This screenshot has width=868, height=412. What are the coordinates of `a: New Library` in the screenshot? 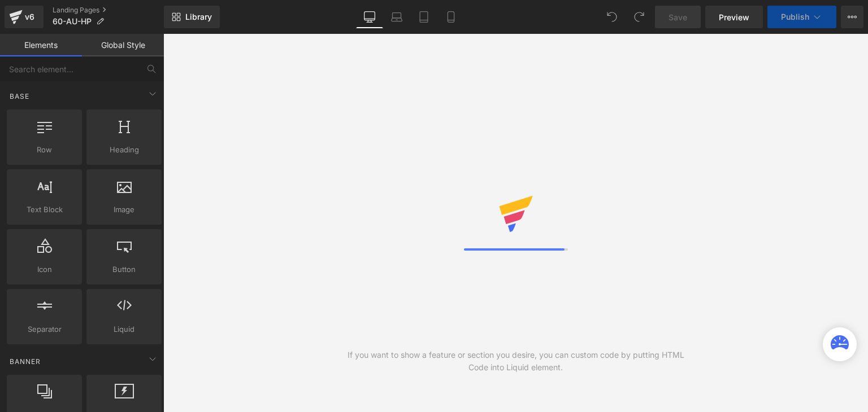 It's located at (191, 17).